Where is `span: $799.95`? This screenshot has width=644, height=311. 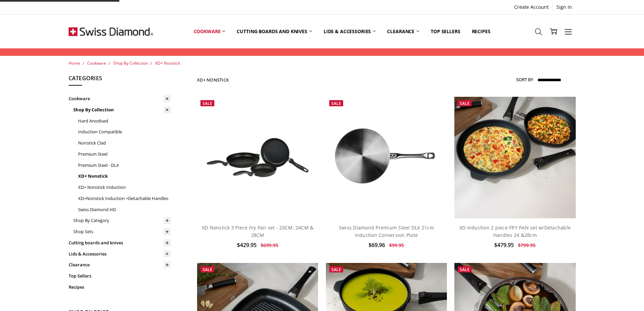 span: $799.95 is located at coordinates (527, 245).